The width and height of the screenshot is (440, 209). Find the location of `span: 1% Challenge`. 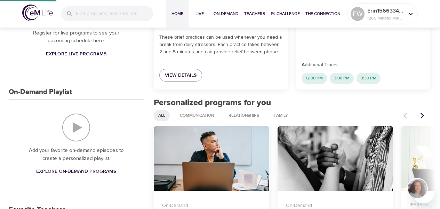

span: 1% Challenge is located at coordinates (285, 14).